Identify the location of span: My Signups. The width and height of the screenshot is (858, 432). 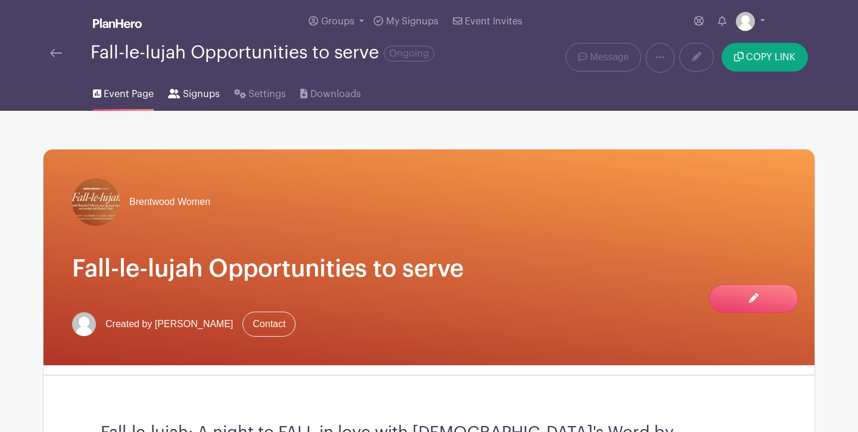
(412, 21).